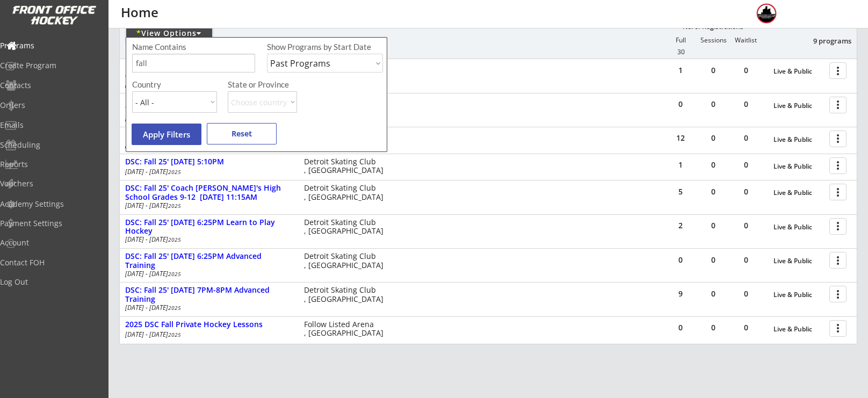 The image size is (868, 398). What do you see at coordinates (209, 324) in the screenshot?
I see `div: 2025 DSC Fall Private Hockey Lessons` at bounding box center [209, 324].